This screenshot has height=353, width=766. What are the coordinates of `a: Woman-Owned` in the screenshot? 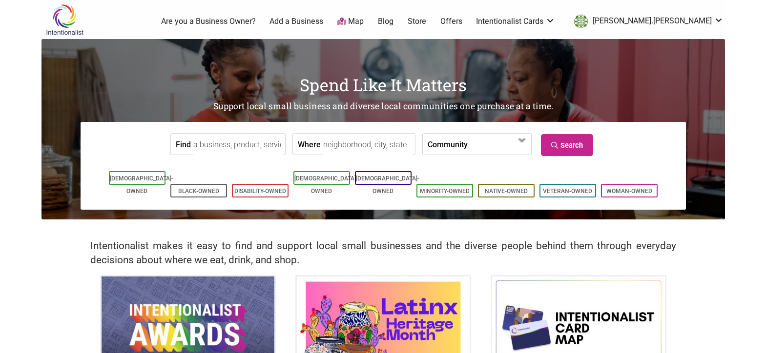 It's located at (629, 191).